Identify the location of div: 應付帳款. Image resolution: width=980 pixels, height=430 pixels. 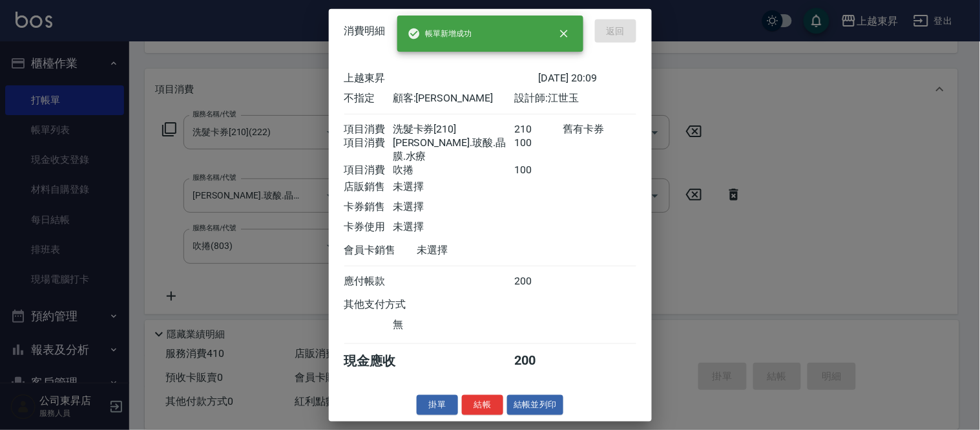
(368, 281).